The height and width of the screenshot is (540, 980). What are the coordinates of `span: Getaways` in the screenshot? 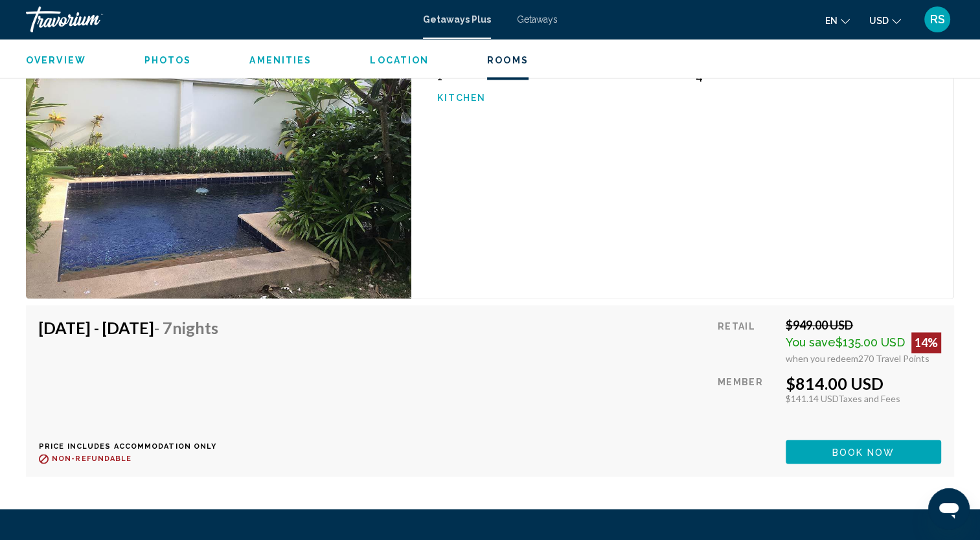 It's located at (537, 19).